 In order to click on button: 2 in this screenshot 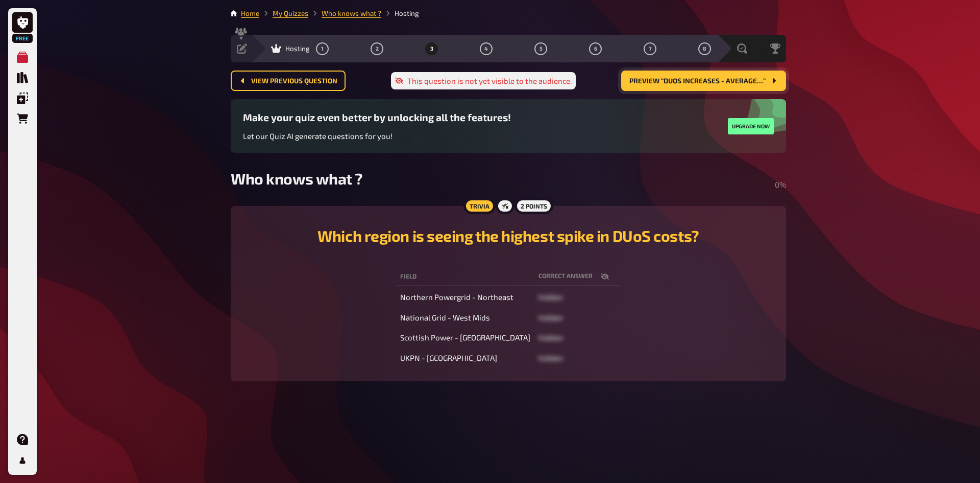, I will do `click(378, 48)`.